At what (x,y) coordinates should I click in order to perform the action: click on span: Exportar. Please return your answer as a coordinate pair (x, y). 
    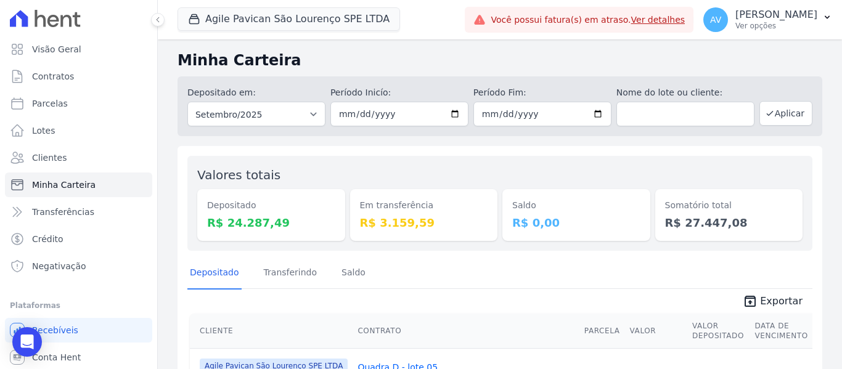
    Looking at the image, I should click on (781, 302).